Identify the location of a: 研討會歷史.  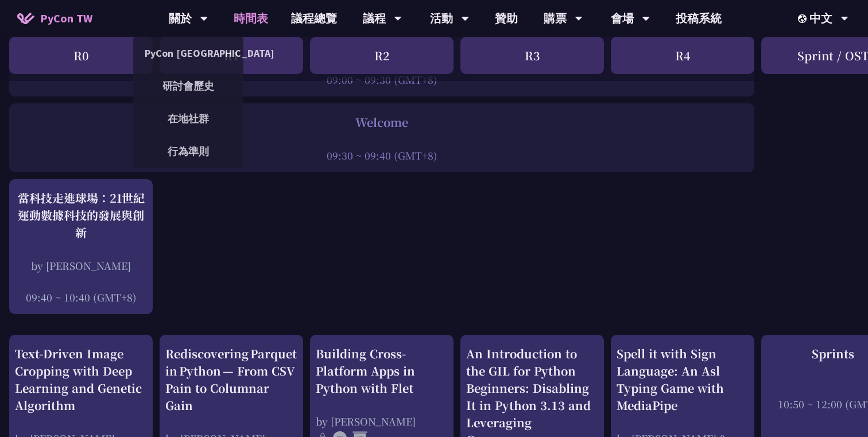
(188, 86).